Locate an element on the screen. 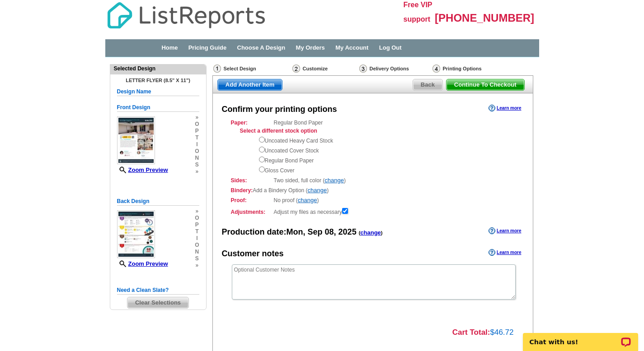  strong: Cart Total: is located at coordinates (471, 332).